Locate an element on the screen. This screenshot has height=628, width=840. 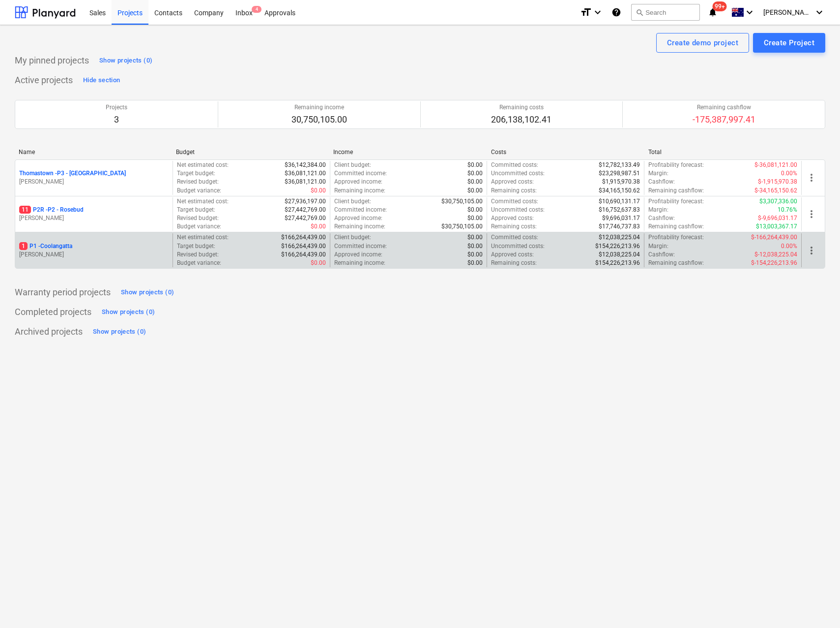
p: Committed income : is located at coordinates (360, 210).